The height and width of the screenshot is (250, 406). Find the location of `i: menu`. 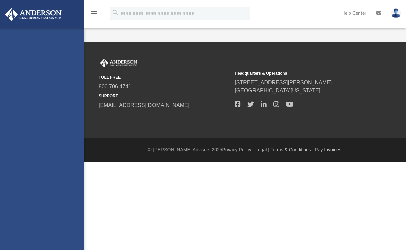

i: menu is located at coordinates (94, 13).